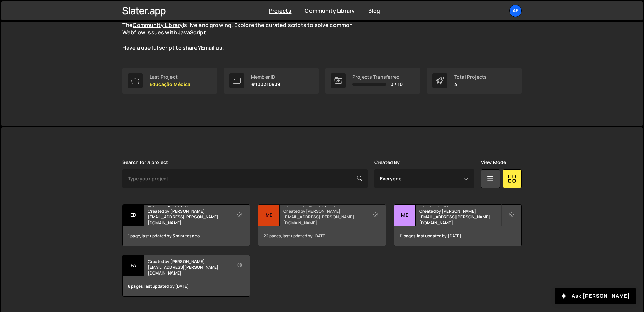 Image resolution: width=644 pixels, height=312 pixels. Describe the element at coordinates (377, 77) in the screenshot. I see `div: Projects Transferred` at that location.